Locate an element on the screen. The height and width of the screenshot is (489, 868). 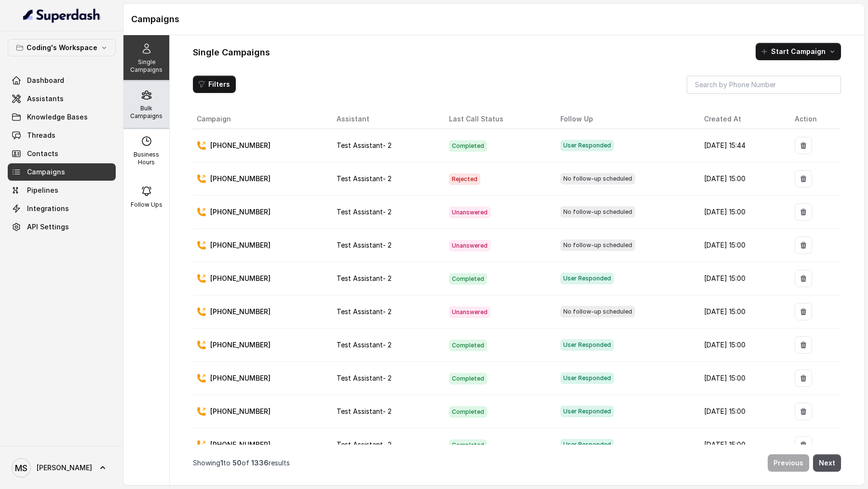
a: Assistants is located at coordinates (62, 99).